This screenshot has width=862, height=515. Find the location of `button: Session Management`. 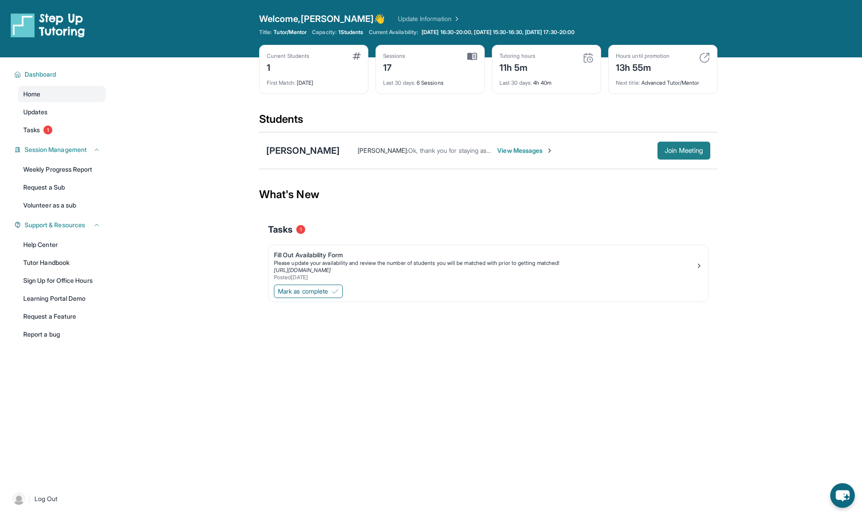

button: Session Management is located at coordinates (60, 150).